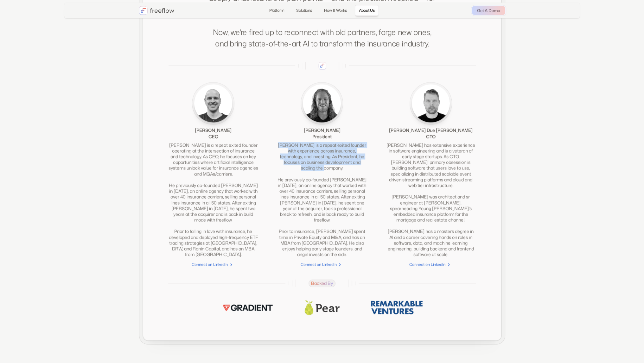 The width and height of the screenshot is (644, 363). What do you see at coordinates (335, 11) in the screenshot?
I see `a: How It Works` at bounding box center [335, 11].